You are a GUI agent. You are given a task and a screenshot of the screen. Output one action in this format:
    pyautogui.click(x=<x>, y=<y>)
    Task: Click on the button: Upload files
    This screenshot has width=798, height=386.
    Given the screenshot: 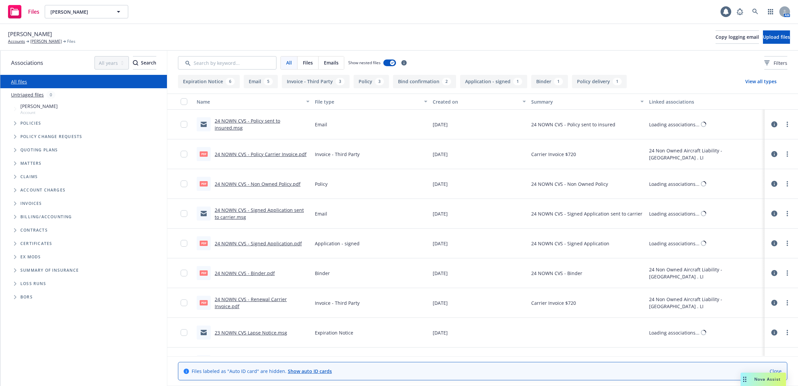 What is the action you would take?
    pyautogui.click(x=776, y=37)
    